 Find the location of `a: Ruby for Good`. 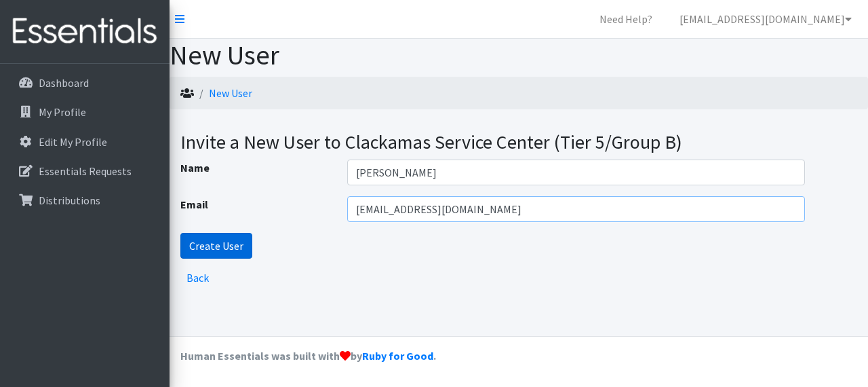

a: Ruby for Good is located at coordinates (397, 356).